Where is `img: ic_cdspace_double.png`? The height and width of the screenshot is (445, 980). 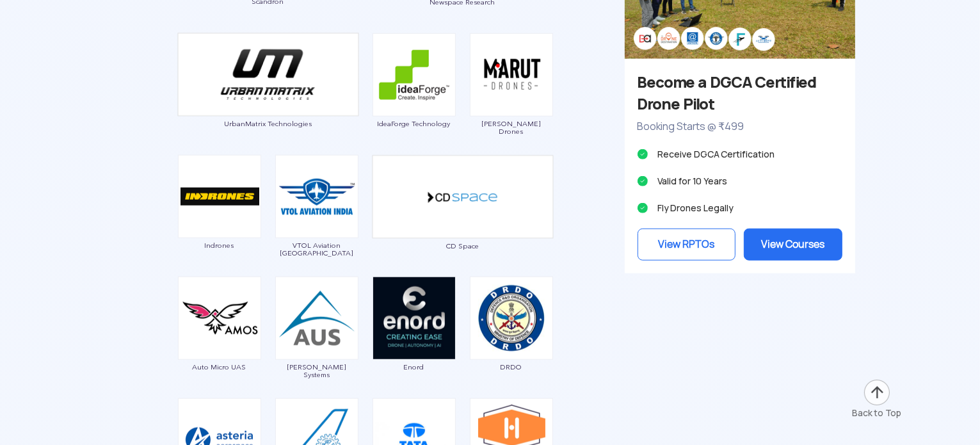 img: ic_cdspace_double.png is located at coordinates (463, 197).